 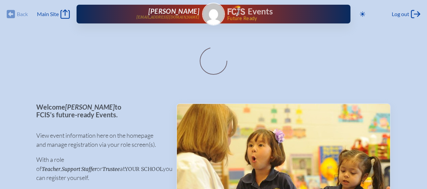 What do you see at coordinates (278, 13) in the screenshot?
I see `div: FCIS Events — Future ready` at bounding box center [278, 13].